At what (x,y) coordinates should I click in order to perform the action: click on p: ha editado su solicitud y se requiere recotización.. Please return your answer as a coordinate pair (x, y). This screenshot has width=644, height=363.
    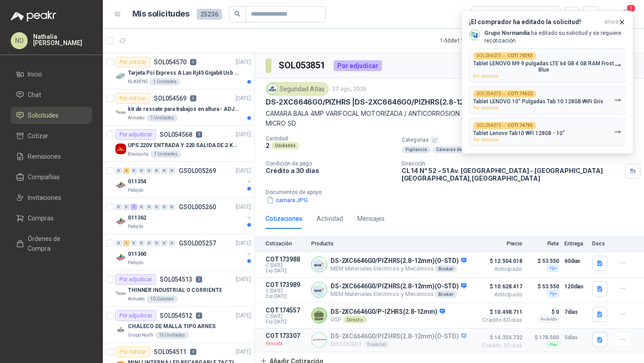
    Looking at the image, I should click on (556, 37).